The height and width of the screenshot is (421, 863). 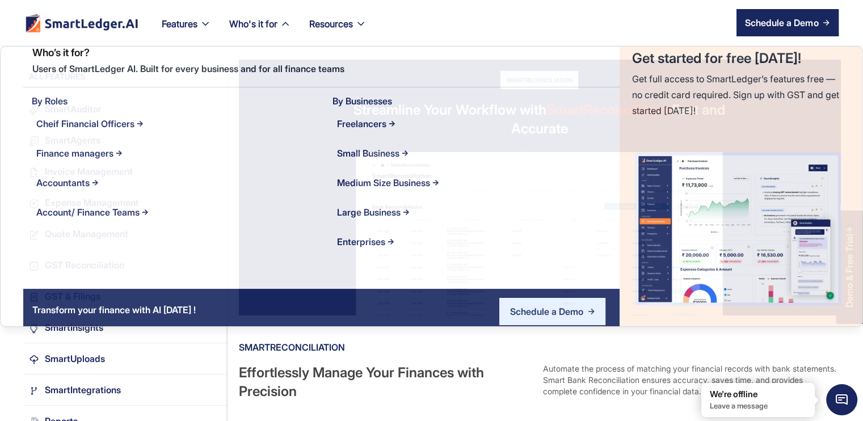 I want to click on img: footer logo, so click(x=82, y=23).